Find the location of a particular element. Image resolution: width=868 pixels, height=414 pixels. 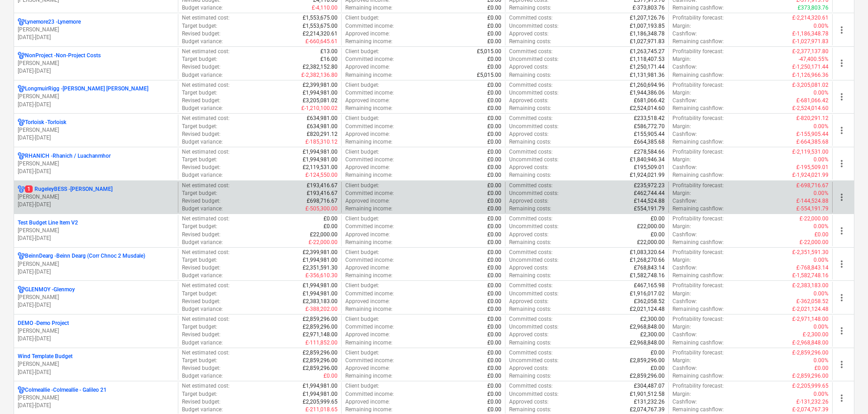

p: £-1,027,971.83 is located at coordinates (810, 41).